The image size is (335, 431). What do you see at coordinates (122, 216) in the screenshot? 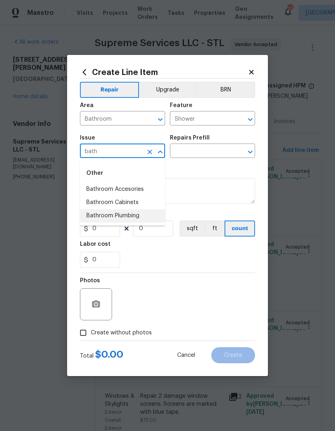
I see `li: Bathroom Plumbing` at bounding box center [122, 216].